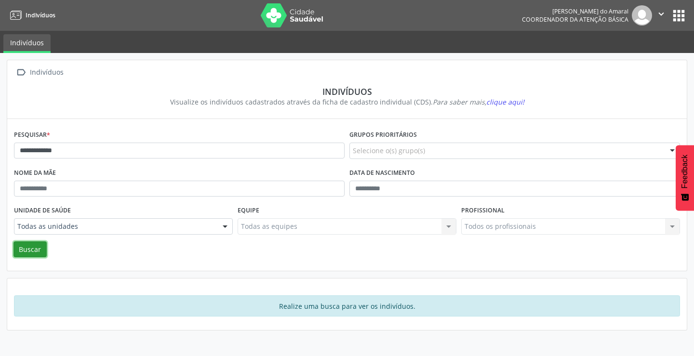 The image size is (694, 356). Describe the element at coordinates (40, 72) in the screenshot. I see `a:  Indivíduos` at that location.